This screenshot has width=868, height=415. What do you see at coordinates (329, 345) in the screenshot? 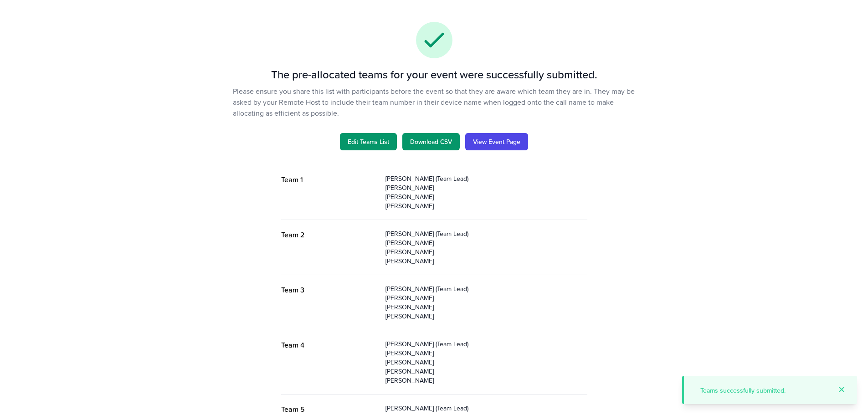
I see `p: Team 4` at bounding box center [329, 345].